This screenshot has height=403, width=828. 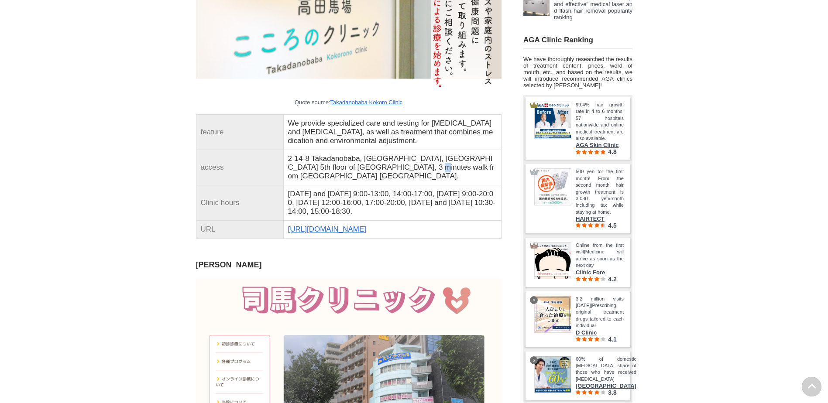 I want to click on span: 99.4% hair growth rate in 4 to 6 months! 57 hospitals nationwide and online medical treatment are..., so click(x=600, y=122).